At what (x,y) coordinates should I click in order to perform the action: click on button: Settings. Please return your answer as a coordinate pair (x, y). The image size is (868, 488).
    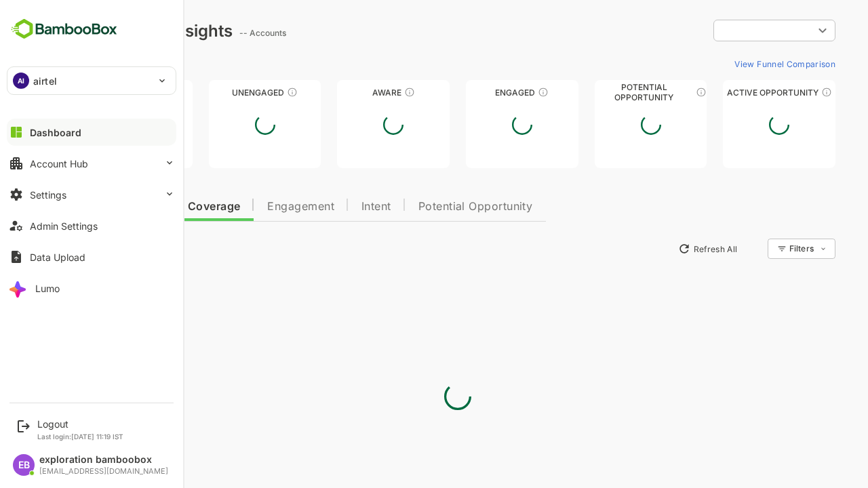
    Looking at the image, I should click on (92, 194).